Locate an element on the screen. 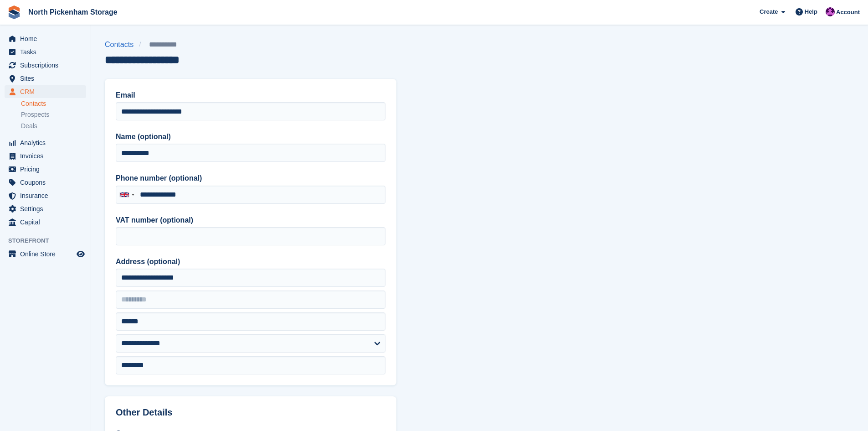 The image size is (868, 431). span: Subscriptions is located at coordinates (48, 65).